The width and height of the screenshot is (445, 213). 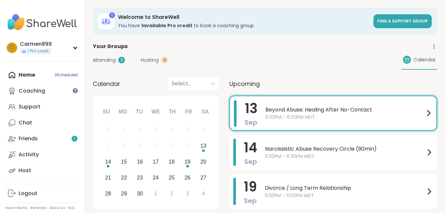 What do you see at coordinates (108, 146) in the screenshot?
I see `div: Not available Sunday, September 7th, 2025` at bounding box center [108, 146].